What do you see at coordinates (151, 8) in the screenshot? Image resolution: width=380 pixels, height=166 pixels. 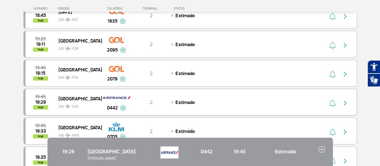 I see `div: TERMINAL` at bounding box center [151, 8].